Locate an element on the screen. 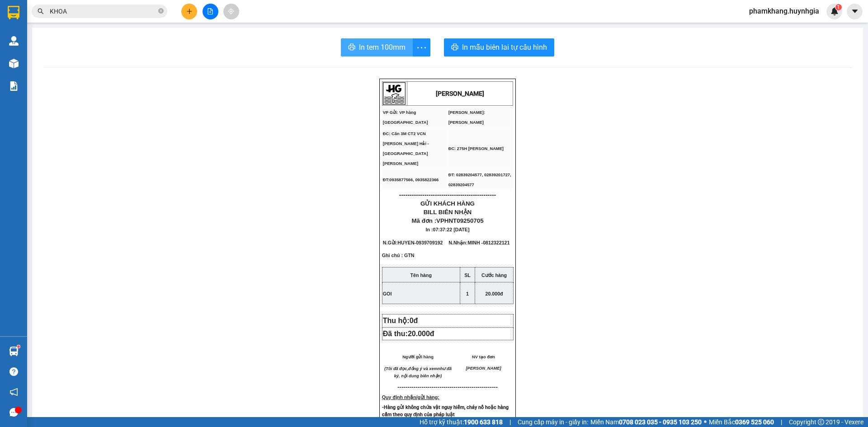  strong: 0708 023 035 - 0935 103 250 is located at coordinates (660, 422).